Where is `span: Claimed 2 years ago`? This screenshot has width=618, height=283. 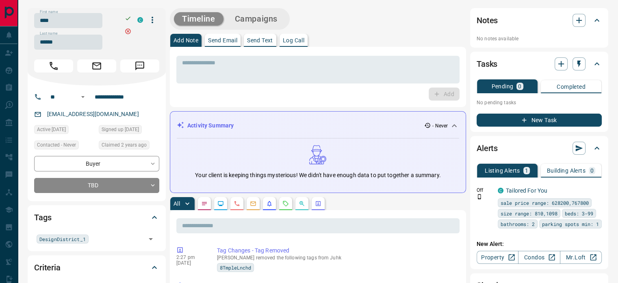
span: Claimed 2 years ago is located at coordinates (124, 145).